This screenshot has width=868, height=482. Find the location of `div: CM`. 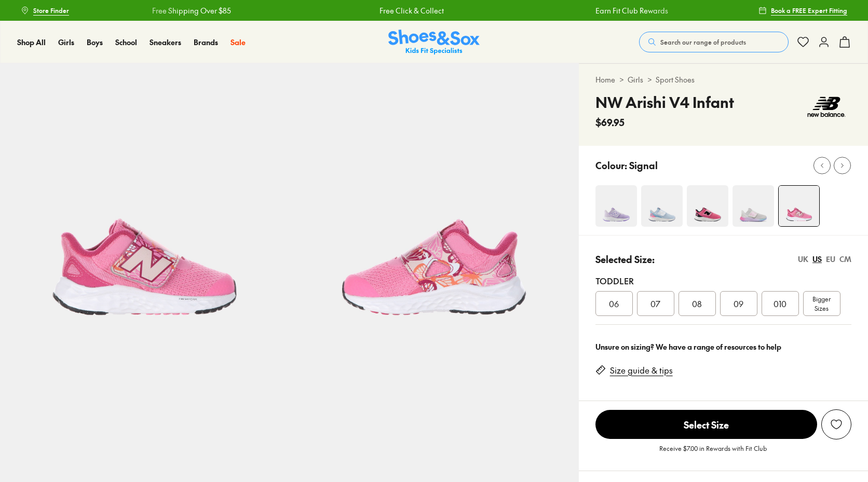

div: CM is located at coordinates (845, 259).